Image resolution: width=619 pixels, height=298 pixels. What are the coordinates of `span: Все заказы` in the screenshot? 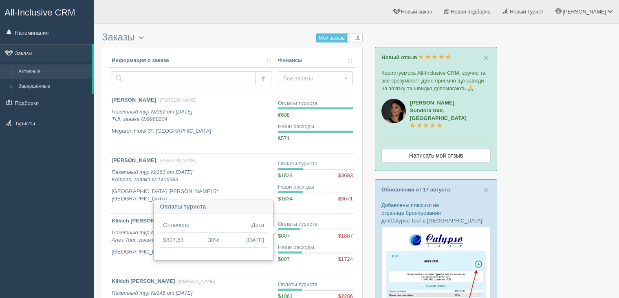 It's located at (313, 78).